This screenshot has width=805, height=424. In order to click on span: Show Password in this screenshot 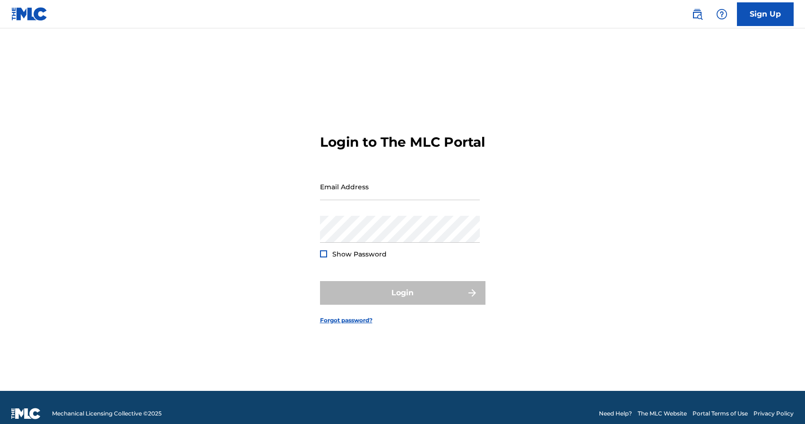, I will do `click(359, 254)`.